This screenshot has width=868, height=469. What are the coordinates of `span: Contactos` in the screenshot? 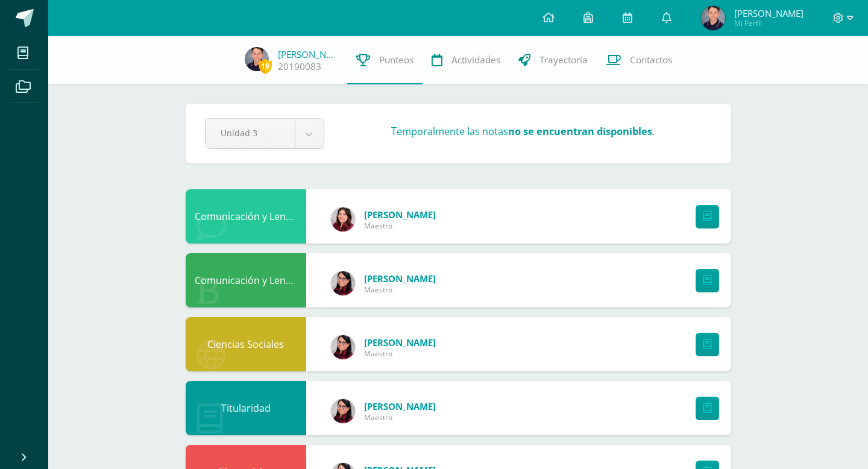 It's located at (651, 60).